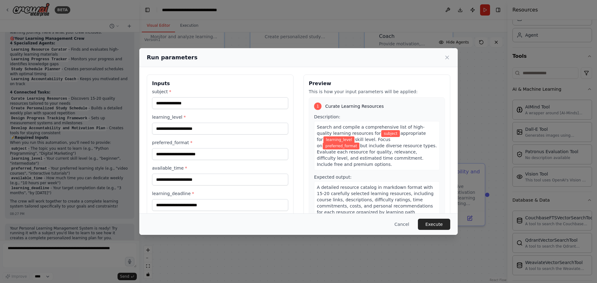  Describe the element at coordinates (371, 136) in the screenshot. I see `span: appropriate for` at that location.